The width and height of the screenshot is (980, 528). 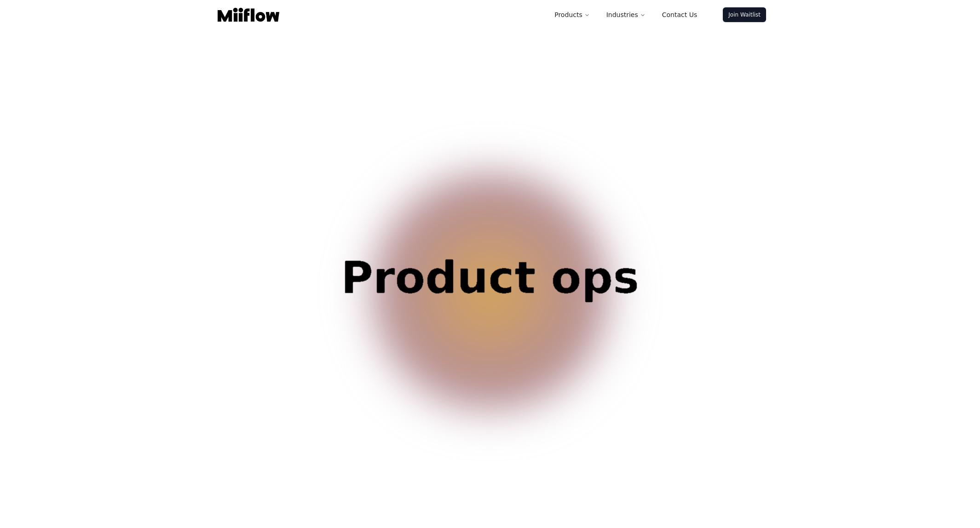 I want to click on a: Contact Us, so click(x=680, y=15).